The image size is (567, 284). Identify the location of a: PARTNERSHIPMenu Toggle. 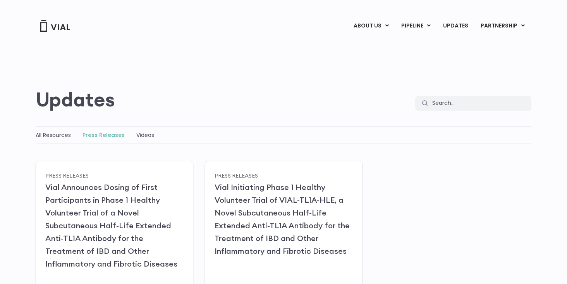
(503, 26).